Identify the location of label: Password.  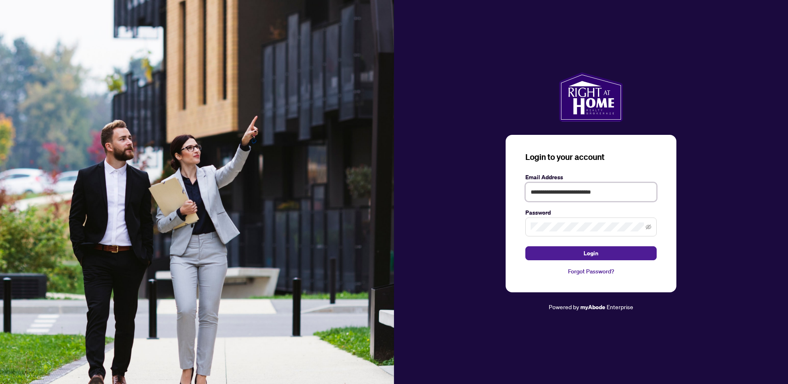
(591, 212).